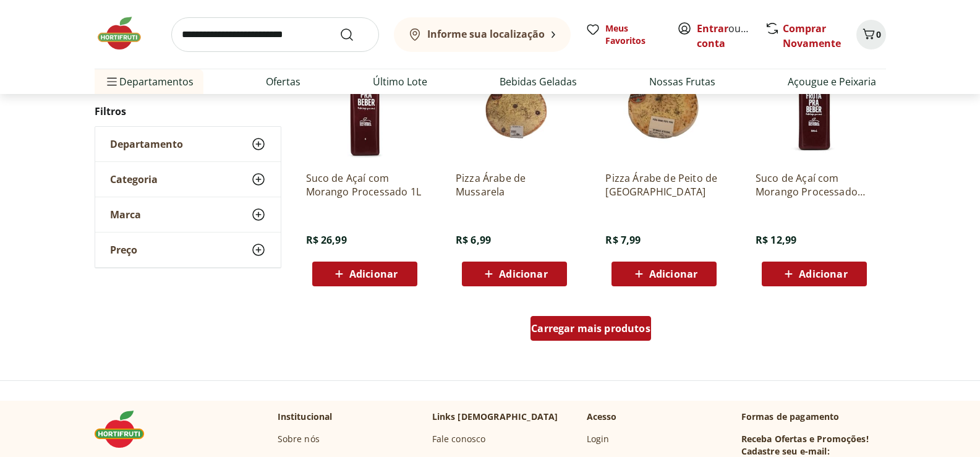 The height and width of the screenshot is (457, 980). I want to click on a: Carregar mais produtos, so click(590, 331).